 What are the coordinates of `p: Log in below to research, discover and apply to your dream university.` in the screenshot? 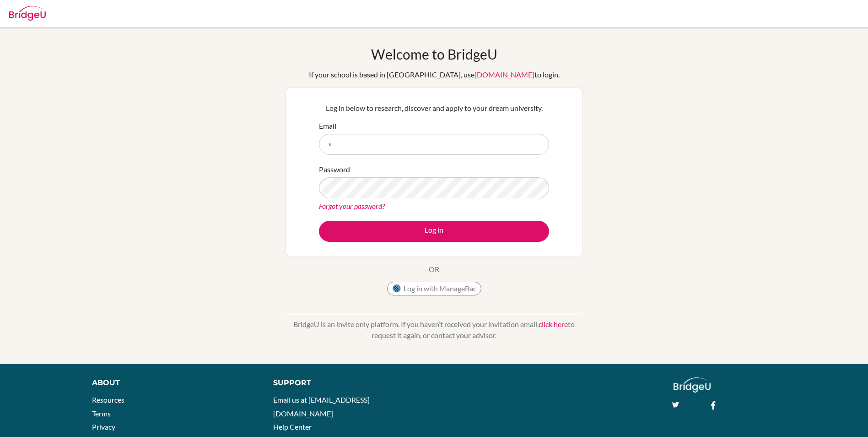 It's located at (434, 108).